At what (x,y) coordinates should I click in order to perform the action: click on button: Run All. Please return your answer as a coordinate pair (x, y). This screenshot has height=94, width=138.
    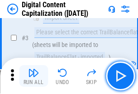
    Looking at the image, I should click on (34, 76).